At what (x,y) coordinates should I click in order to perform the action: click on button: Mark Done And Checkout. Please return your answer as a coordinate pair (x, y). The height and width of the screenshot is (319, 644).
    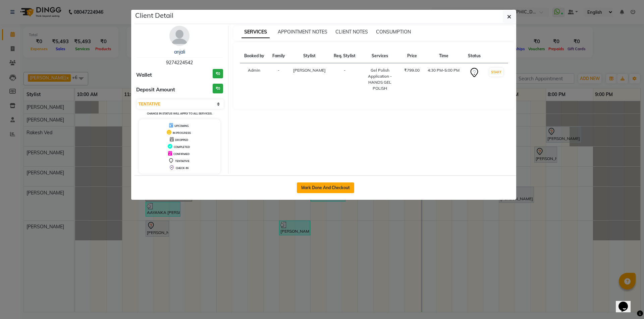
    Looking at the image, I should click on (325, 188).